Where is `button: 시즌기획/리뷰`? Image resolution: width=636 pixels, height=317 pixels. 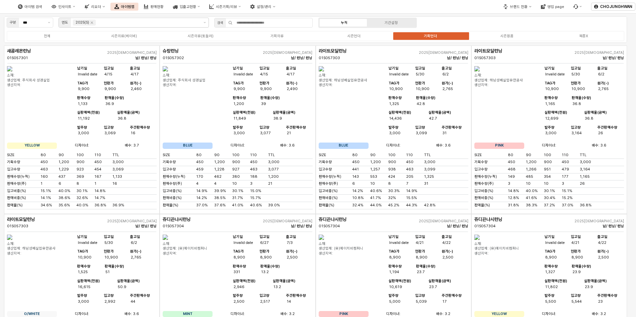 button: 시즌기획/리뷰 is located at coordinates (225, 7).